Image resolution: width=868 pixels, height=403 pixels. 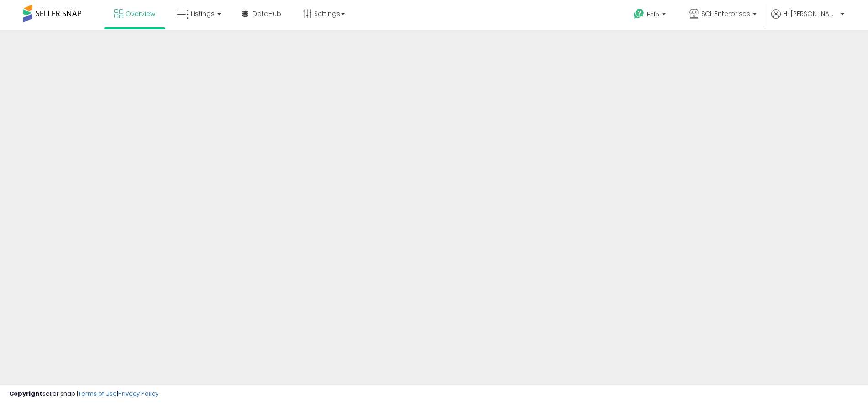 I want to click on i: Get Help, so click(x=639, y=14).